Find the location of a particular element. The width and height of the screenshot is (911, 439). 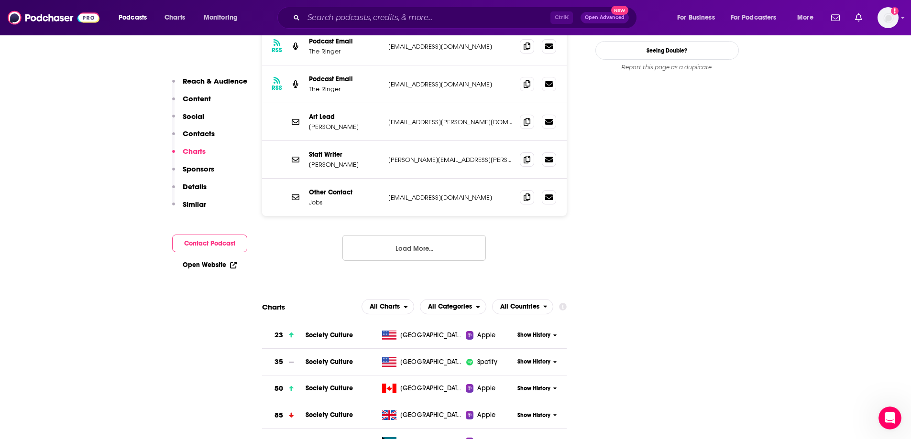

a: Open Website is located at coordinates (209, 265).